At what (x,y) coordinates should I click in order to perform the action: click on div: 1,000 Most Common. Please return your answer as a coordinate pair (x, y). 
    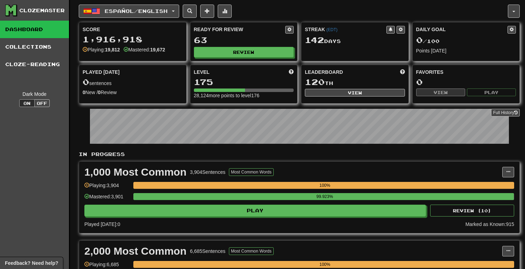
    Looking at the image, I should click on (135, 172).